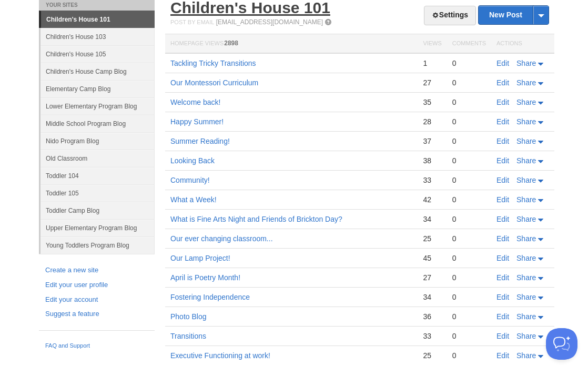 Image resolution: width=588 pixels, height=365 pixels. I want to click on a: April is Poetry Month!, so click(205, 278).